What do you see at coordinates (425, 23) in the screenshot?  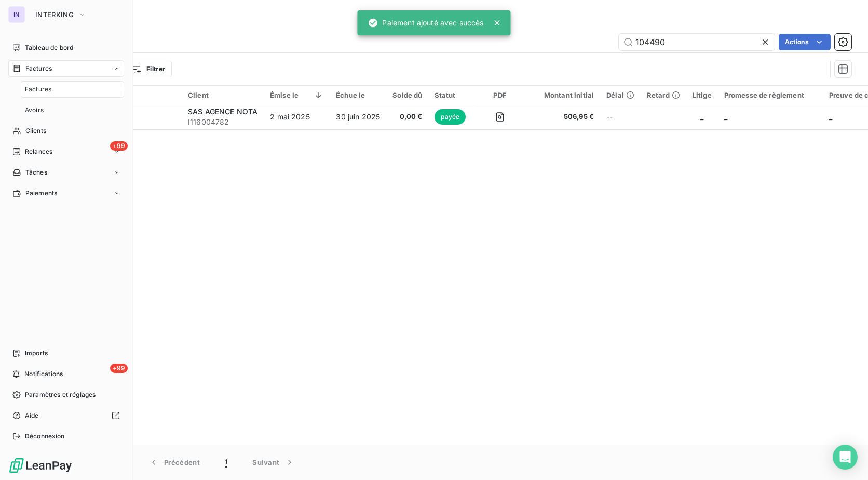 I see `div: Paiement ajouté avec succès` at bounding box center [425, 23].